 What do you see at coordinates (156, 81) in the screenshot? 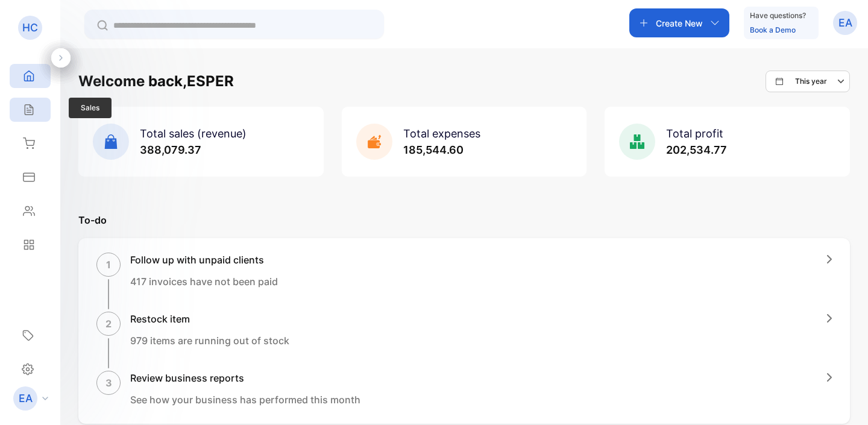
I see `h1: Welcome back, ESPER` at bounding box center [156, 81].